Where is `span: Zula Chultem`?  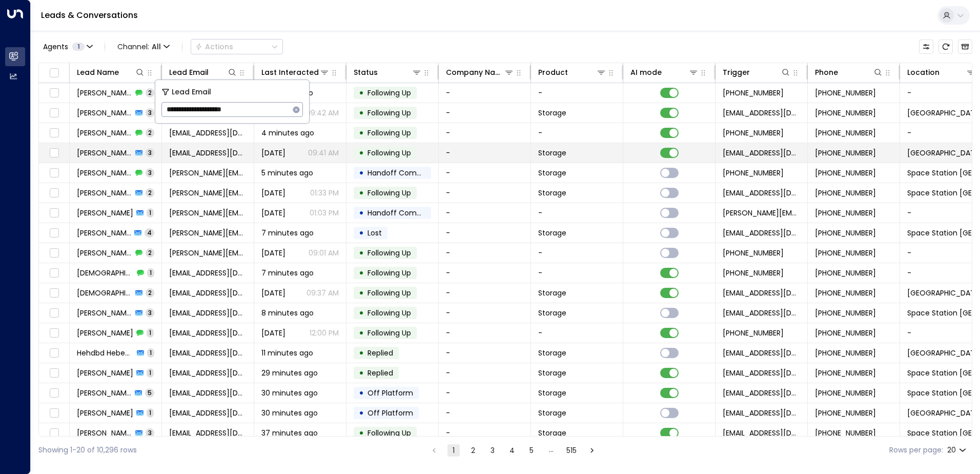
span: Zula Chultem is located at coordinates (105, 433).